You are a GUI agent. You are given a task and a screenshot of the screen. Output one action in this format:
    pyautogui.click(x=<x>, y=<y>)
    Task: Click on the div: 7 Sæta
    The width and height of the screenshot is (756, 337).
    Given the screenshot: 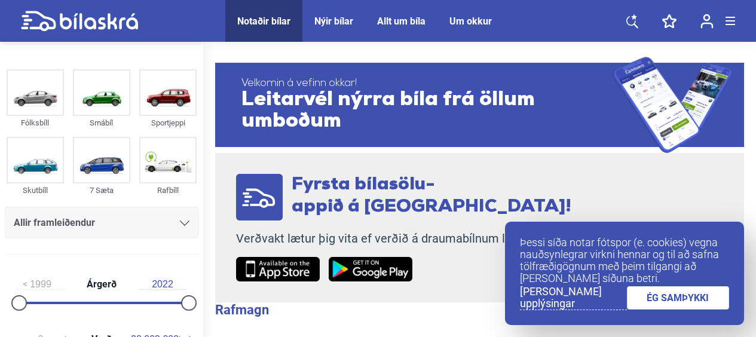 What is the action you would take?
    pyautogui.click(x=102, y=190)
    